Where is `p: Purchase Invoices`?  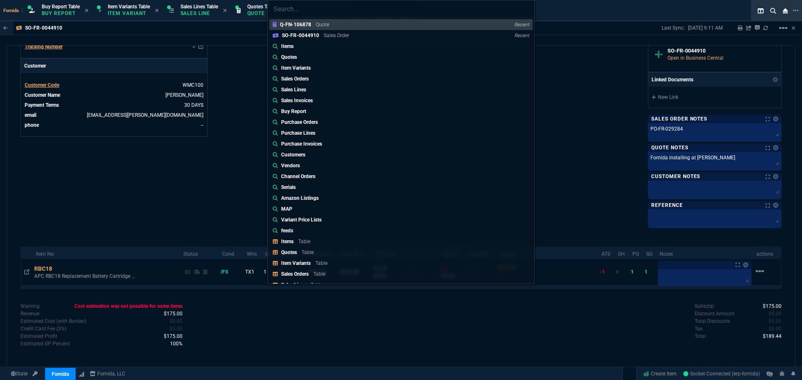
p: Purchase Invoices is located at coordinates (302, 144).